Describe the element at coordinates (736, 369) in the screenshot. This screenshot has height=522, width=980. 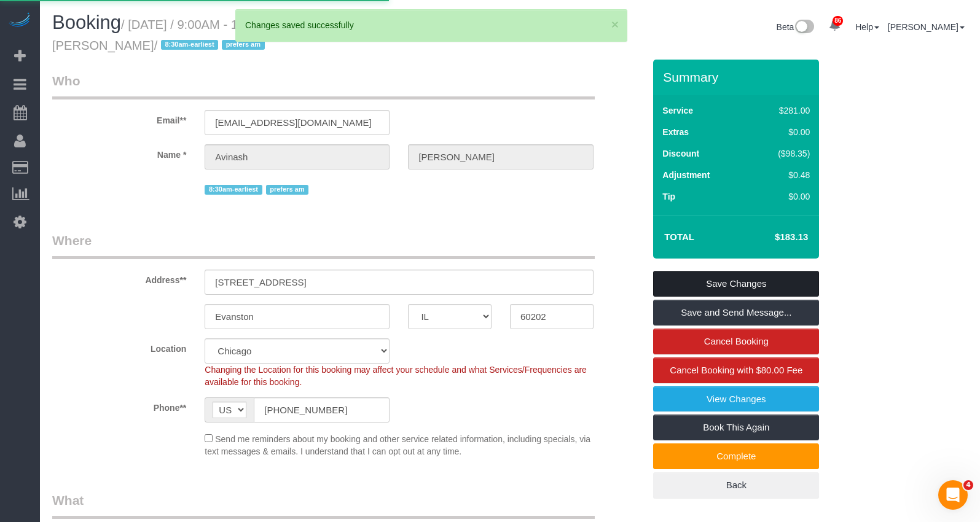
I see `span: Cancel Booking with $80.00 Fee` at that location.